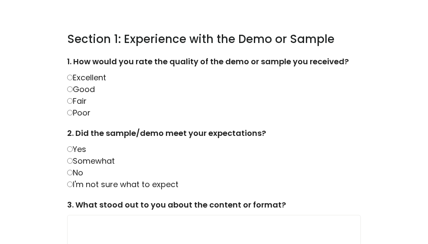  I want to click on label: Yes, so click(77, 149).